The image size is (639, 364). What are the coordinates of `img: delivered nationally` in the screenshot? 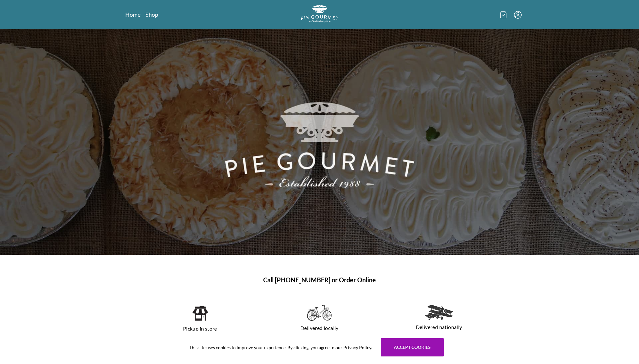 It's located at (439, 312).